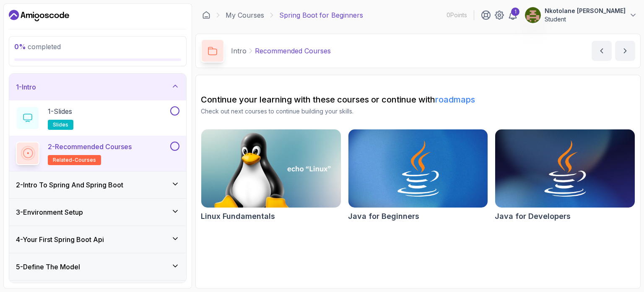 This screenshot has width=644, height=292. Describe the element at coordinates (418, 112) in the screenshot. I see `p: Check out next courses to continue building your skills.` at that location.